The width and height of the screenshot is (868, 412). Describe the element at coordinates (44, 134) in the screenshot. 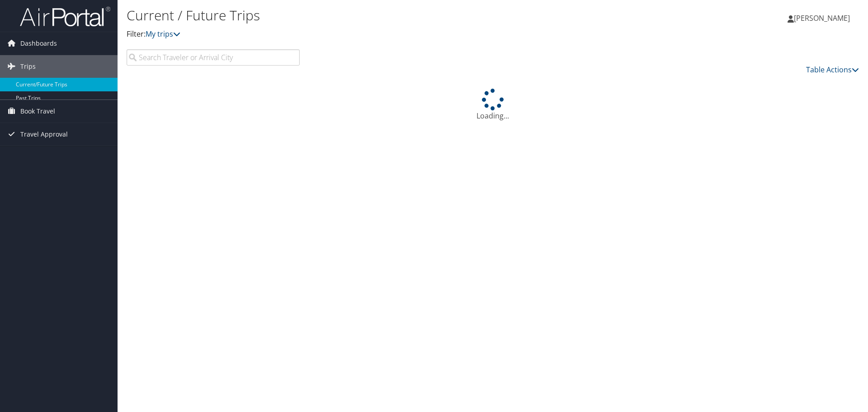

I see `span: Travel Approval` at that location.